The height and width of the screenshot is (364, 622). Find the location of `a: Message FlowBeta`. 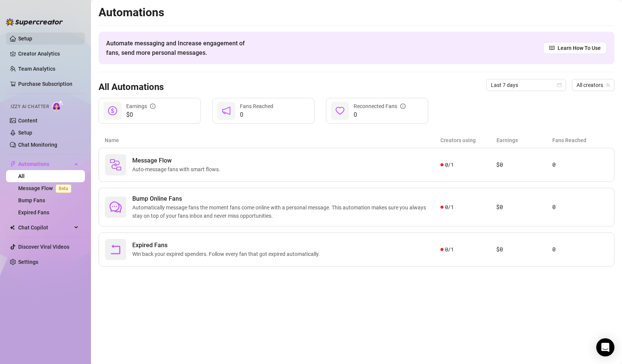

a: Message FlowBeta is located at coordinates (47, 189).